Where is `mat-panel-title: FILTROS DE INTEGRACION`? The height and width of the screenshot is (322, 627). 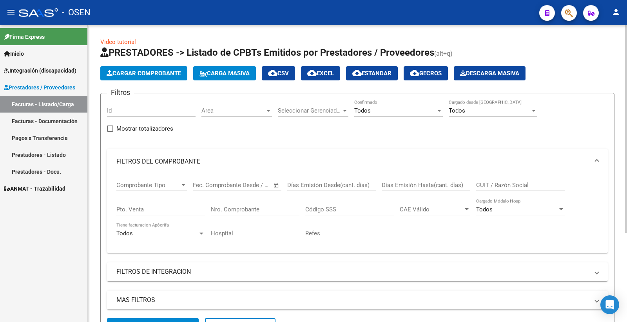
mat-panel-title: FILTROS DE INTEGRACION is located at coordinates (353, 272).